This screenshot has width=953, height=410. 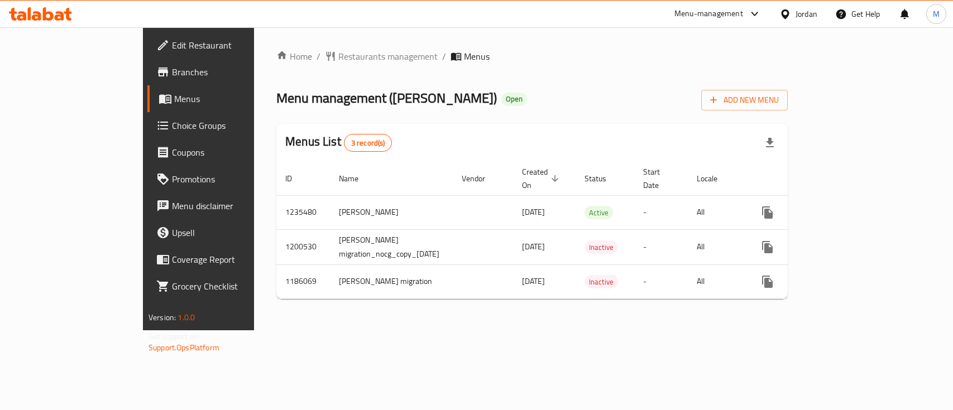 I want to click on span: Open, so click(x=514, y=99).